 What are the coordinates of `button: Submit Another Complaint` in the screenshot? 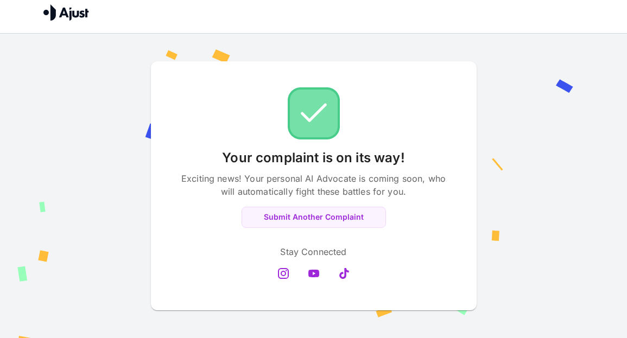 It's located at (314, 217).